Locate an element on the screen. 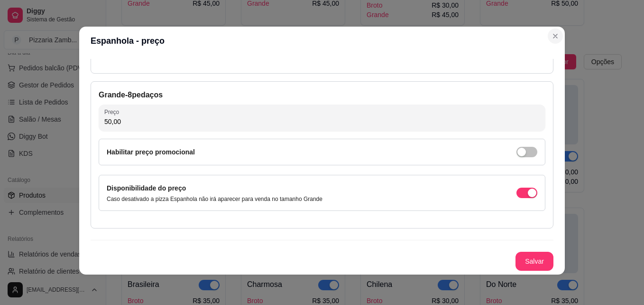 This screenshot has height=305, width=644. button: Salvar is located at coordinates (534, 261).